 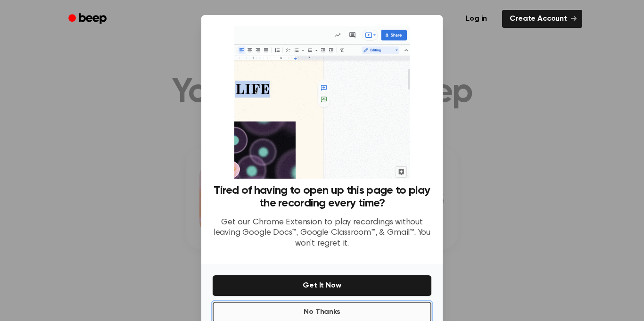 What do you see at coordinates (322, 197) in the screenshot?
I see `h3: Tired of having to open up this page to play the recording every time?` at bounding box center [322, 197].